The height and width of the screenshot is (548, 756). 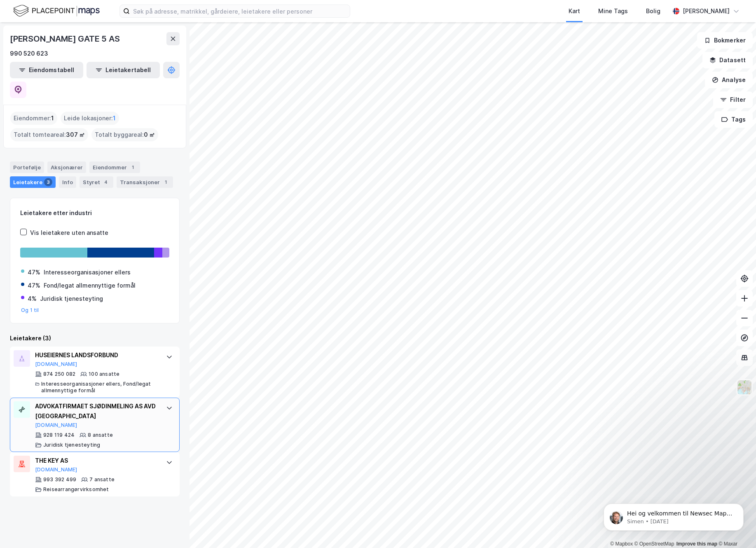 I want to click on div: Kart, so click(x=574, y=11).